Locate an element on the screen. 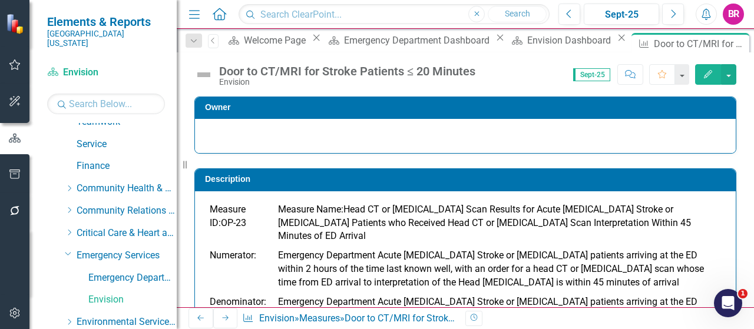 The width and height of the screenshot is (754, 329). a: Emergency Department is located at coordinates (132, 278).